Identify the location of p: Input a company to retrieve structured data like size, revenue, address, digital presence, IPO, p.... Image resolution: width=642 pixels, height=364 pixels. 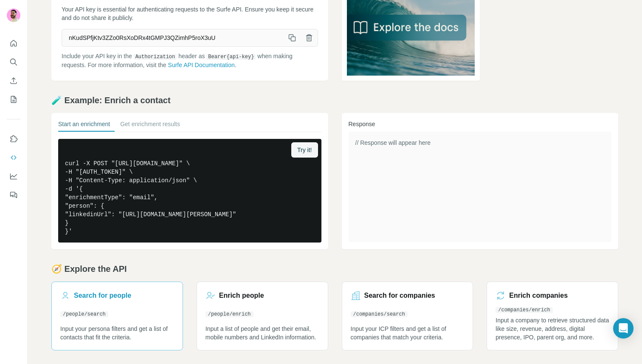
(552, 328).